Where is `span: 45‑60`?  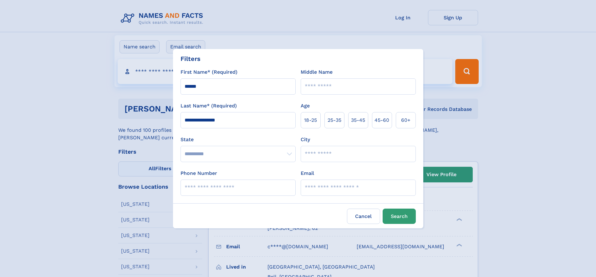 span: 45‑60 is located at coordinates (381, 120).